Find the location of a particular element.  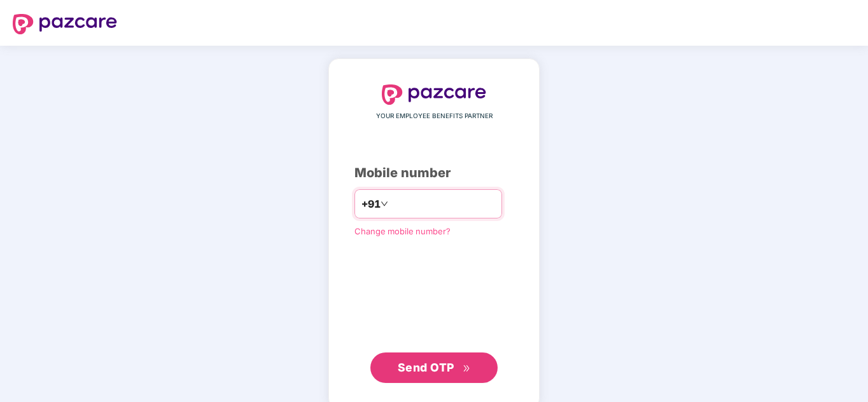

a: Change mobile number? is located at coordinates (402, 231).